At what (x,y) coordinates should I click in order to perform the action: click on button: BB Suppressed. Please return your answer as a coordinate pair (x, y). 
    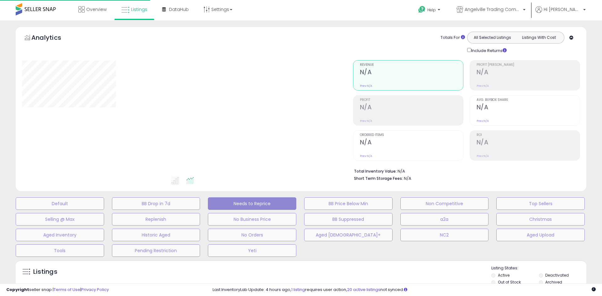
    Looking at the image, I should click on (348, 220).